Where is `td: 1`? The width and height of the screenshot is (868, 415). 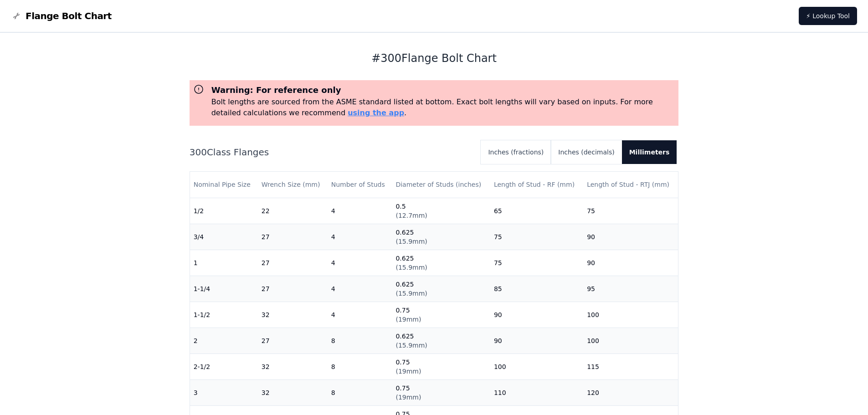
td: 1 is located at coordinates (224, 262).